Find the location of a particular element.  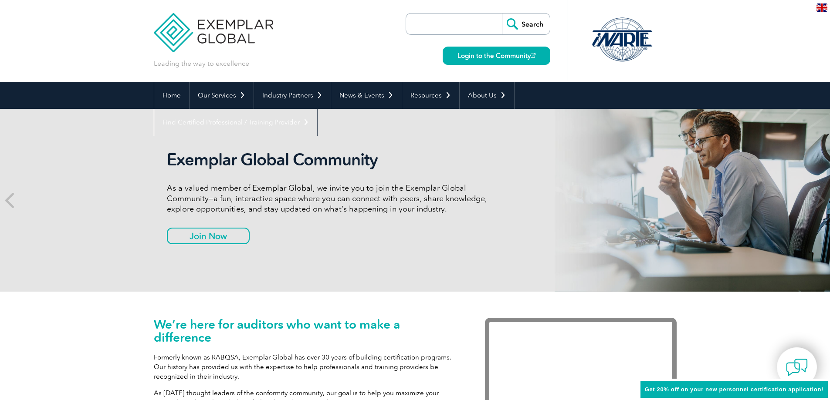

p: Formerly known as RABQSA, Exemplar Global has over 30 years of building certification programs. O... is located at coordinates (306, 367).